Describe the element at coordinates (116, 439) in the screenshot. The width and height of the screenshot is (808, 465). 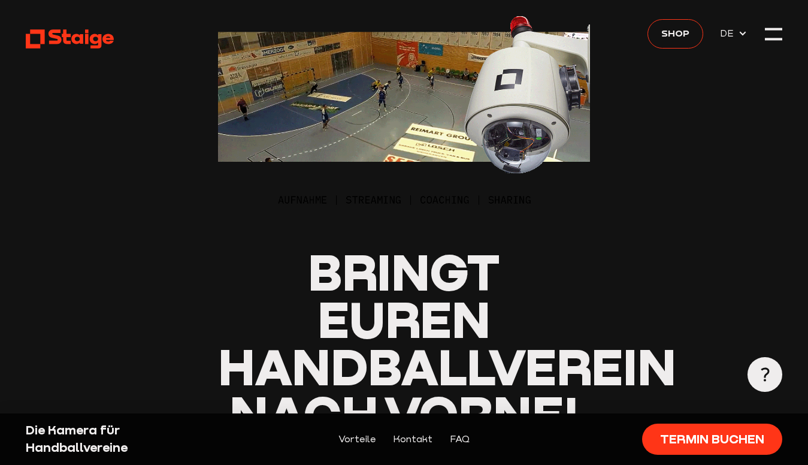
I see `div: Die Kamera für Handballvereine` at that location.